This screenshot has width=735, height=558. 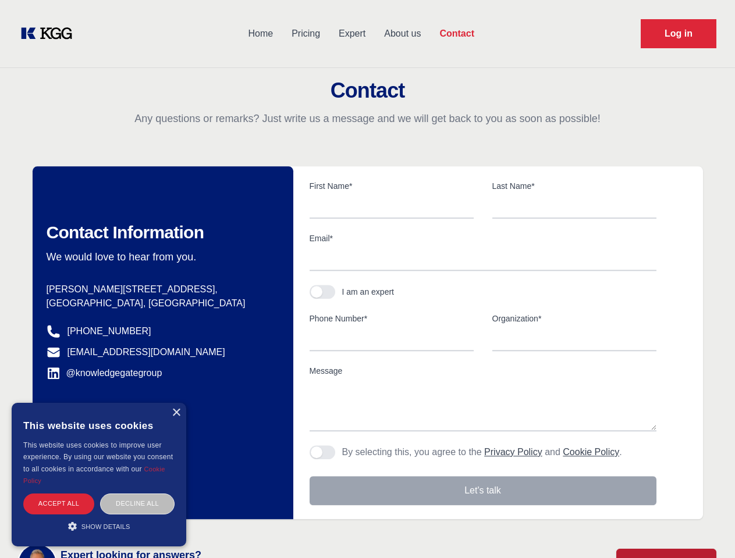 I want to click on span: Show details, so click(x=106, y=527).